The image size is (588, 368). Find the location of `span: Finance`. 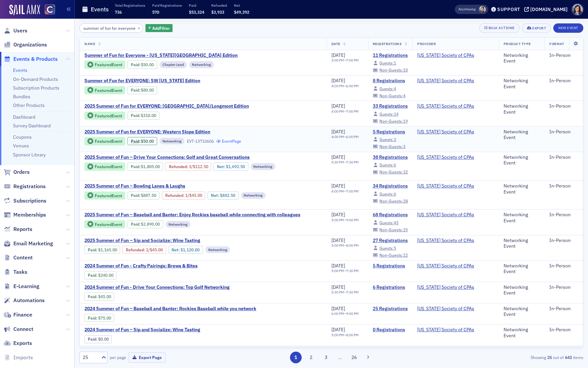

span: Finance is located at coordinates (23, 315).